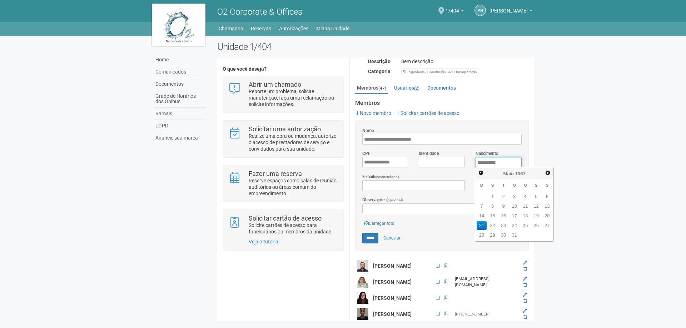 Image resolution: width=686 pixels, height=328 pixels. What do you see at coordinates (508, 7) in the screenshot?
I see `span: Paulo Henrique Raña Cristovam` at bounding box center [508, 7].